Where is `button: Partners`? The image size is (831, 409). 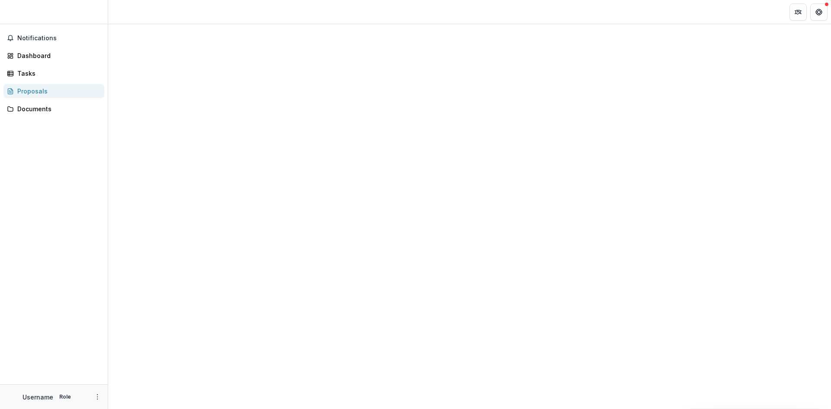
button: Partners is located at coordinates (798, 12).